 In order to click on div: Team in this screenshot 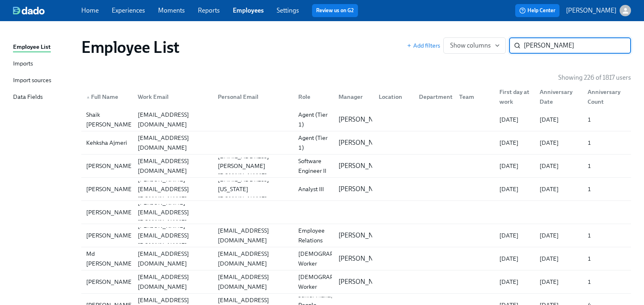, I will do `click(472, 97)`.